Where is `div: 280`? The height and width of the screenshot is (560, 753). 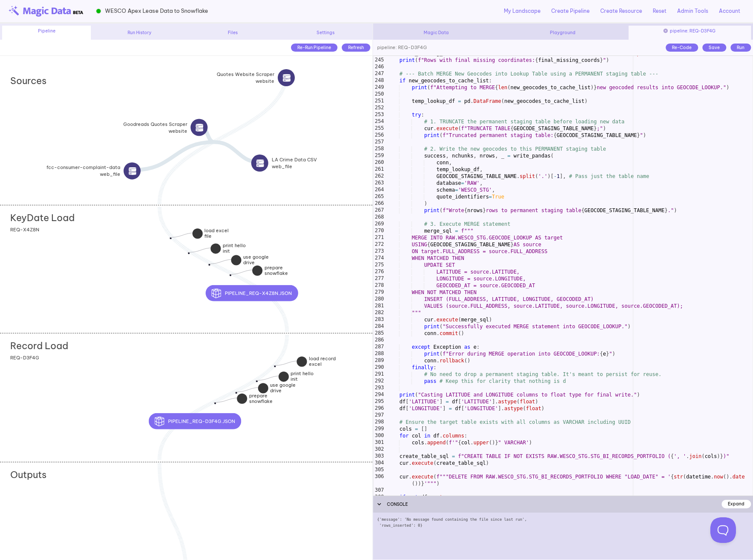 div: 280 is located at coordinates (380, 299).